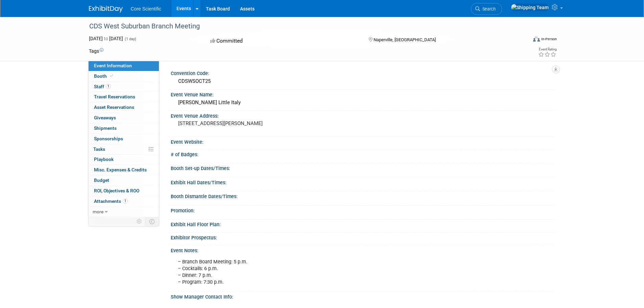 Image resolution: width=644 pixels, height=308 pixels. Describe the element at coordinates (124, 139) in the screenshot. I see `a: Sponsorships` at that location.